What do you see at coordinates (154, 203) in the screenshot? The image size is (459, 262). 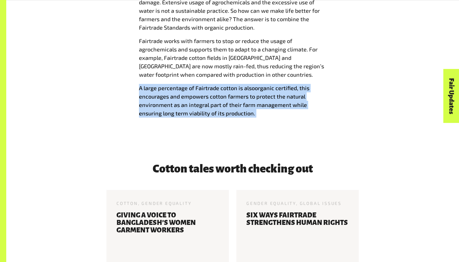 I see `span: Cotton, Gender Equality` at bounding box center [154, 203].